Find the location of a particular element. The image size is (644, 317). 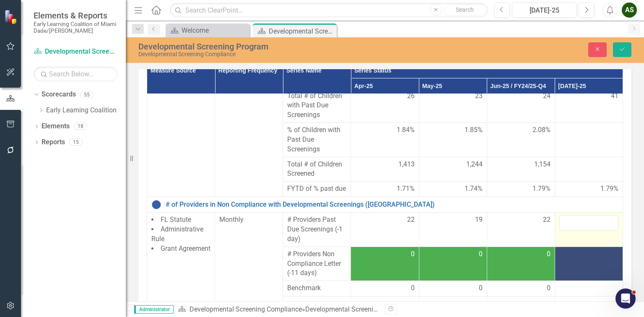

span: # Providers Non Compliance Letter (-11 days) is located at coordinates (317, 263).